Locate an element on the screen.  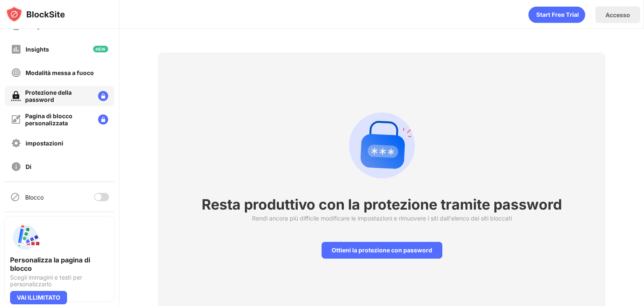
div: Di is located at coordinates (28, 167).